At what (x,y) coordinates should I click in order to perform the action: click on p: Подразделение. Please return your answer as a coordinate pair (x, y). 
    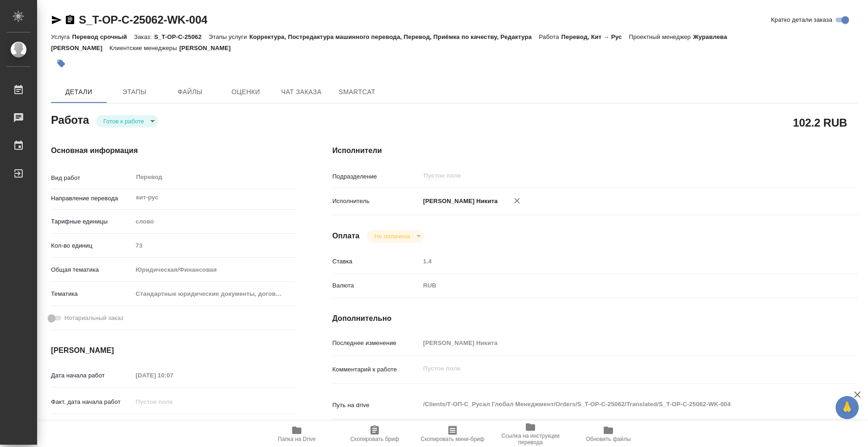
    Looking at the image, I should click on (376, 177).